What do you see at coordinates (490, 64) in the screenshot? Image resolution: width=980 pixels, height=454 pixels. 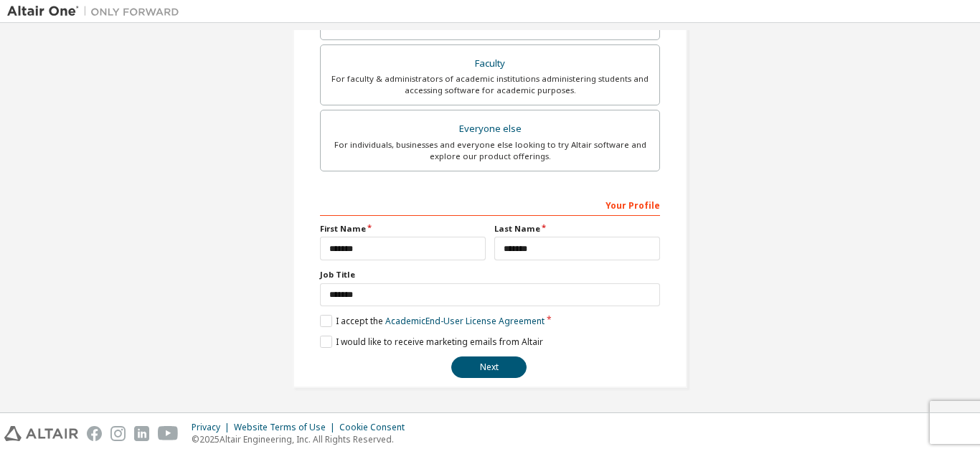 I see `div: Faculty` at bounding box center [490, 64].